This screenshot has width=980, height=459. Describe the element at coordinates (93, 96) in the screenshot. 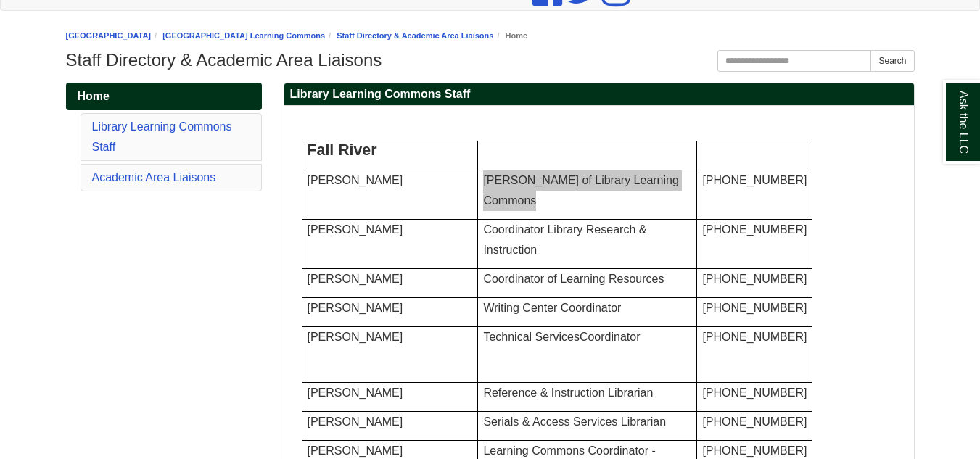

I see `span: Home` at that location.